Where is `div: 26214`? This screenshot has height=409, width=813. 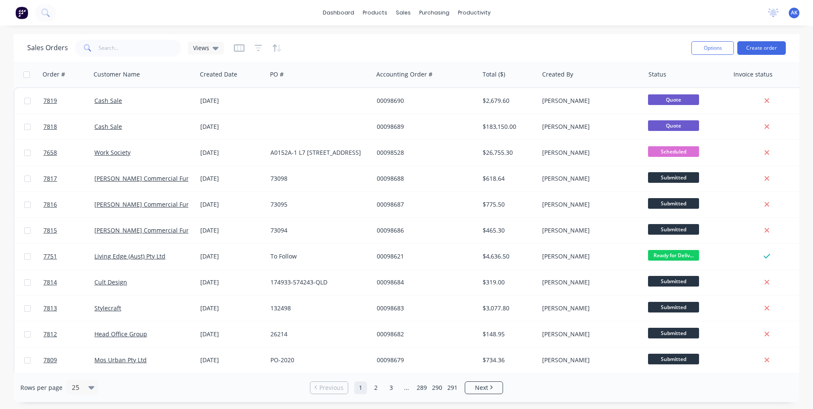
div: 26214 is located at coordinates (318, 334).